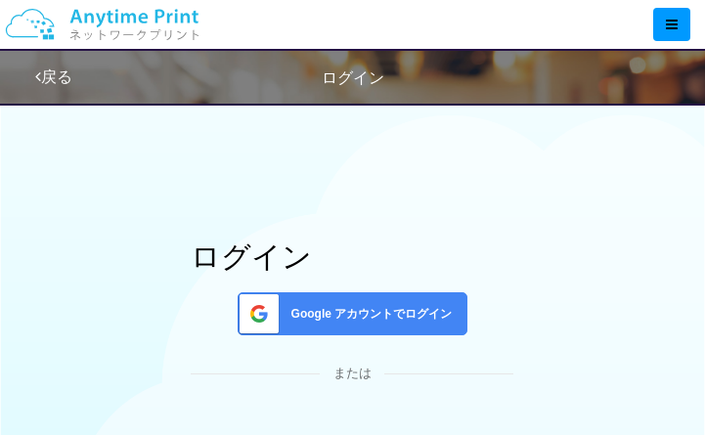 The width and height of the screenshot is (705, 435). What do you see at coordinates (368, 314) in the screenshot?
I see `span: Google アカウントでログイン` at bounding box center [368, 314].